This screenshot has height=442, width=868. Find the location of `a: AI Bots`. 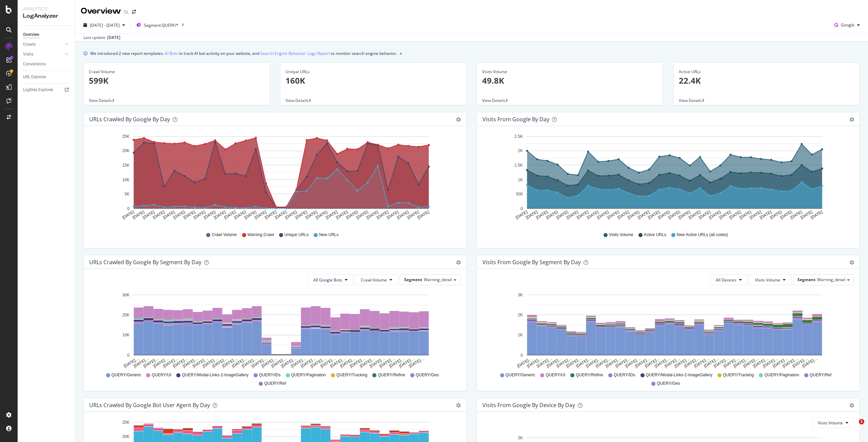

a: AI Bots is located at coordinates (171, 54).